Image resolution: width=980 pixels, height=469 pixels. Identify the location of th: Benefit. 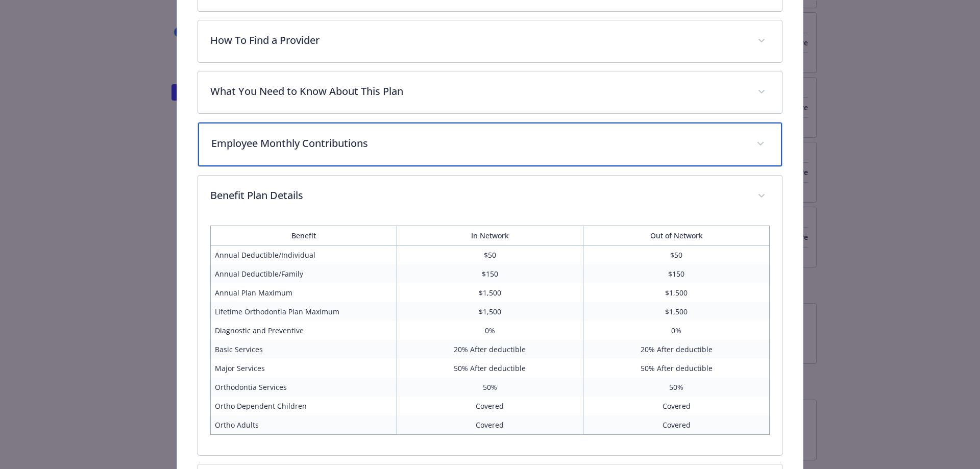
(303, 236).